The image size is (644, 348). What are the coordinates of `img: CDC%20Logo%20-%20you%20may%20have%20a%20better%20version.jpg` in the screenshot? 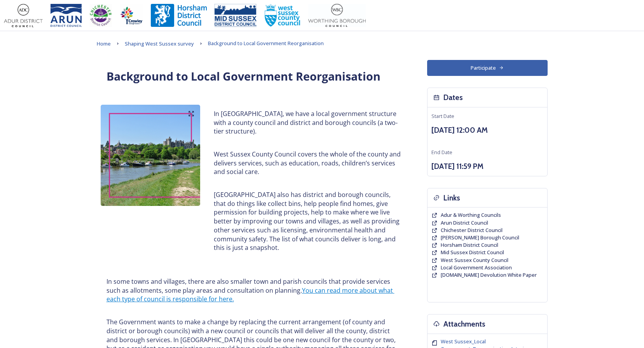 It's located at (101, 15).